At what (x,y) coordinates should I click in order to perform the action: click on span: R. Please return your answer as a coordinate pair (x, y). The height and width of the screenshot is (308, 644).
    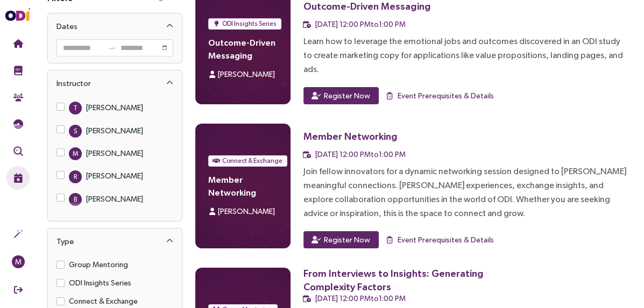
    Looking at the image, I should click on (75, 177).